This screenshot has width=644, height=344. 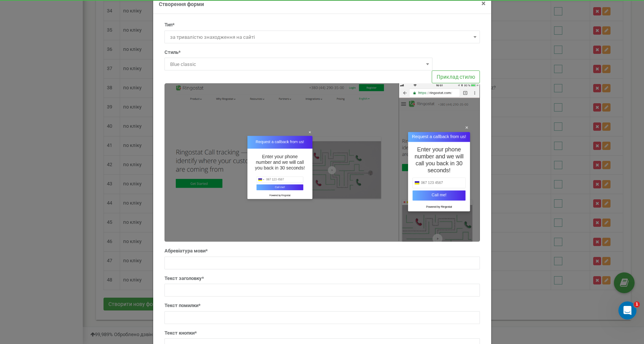 I want to click on span: Blue classic, so click(x=299, y=64).